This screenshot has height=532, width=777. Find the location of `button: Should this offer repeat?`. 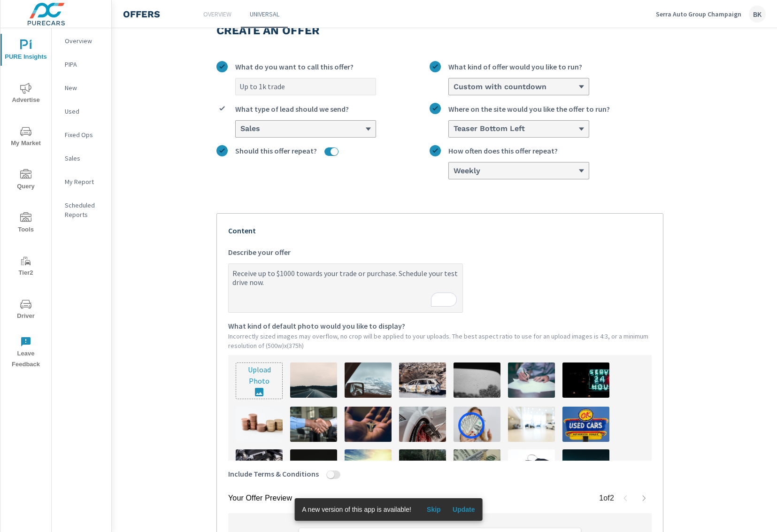

button: Should this offer repeat? is located at coordinates (334, 152).